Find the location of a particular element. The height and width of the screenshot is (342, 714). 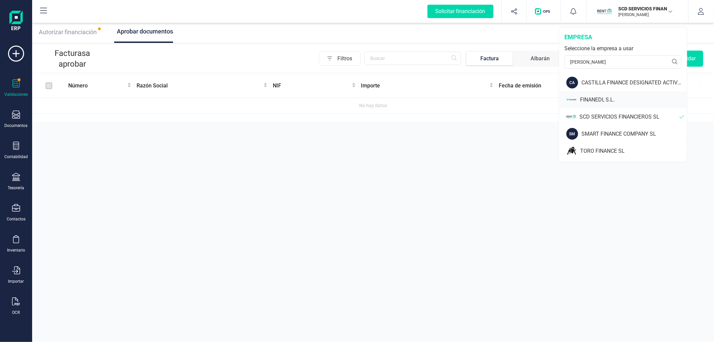

span: Fecha de emisión is located at coordinates (545, 86).